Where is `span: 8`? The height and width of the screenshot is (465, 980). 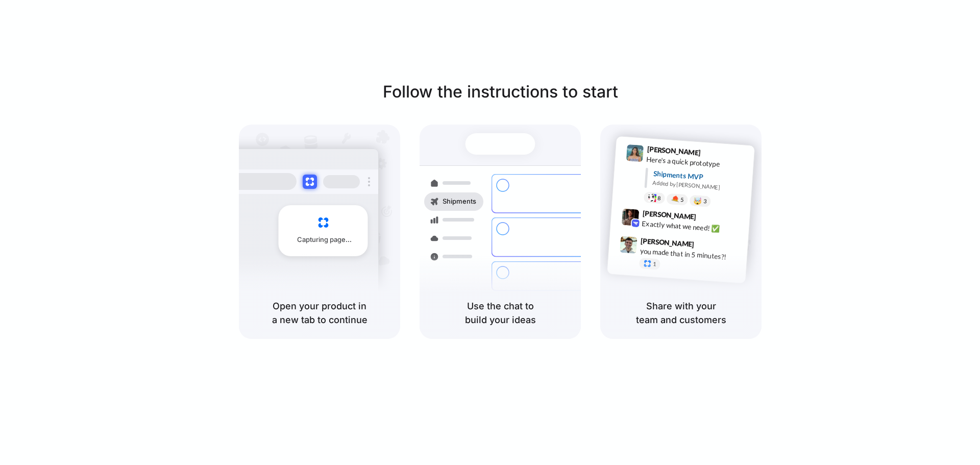
span: 8 is located at coordinates (659, 198).